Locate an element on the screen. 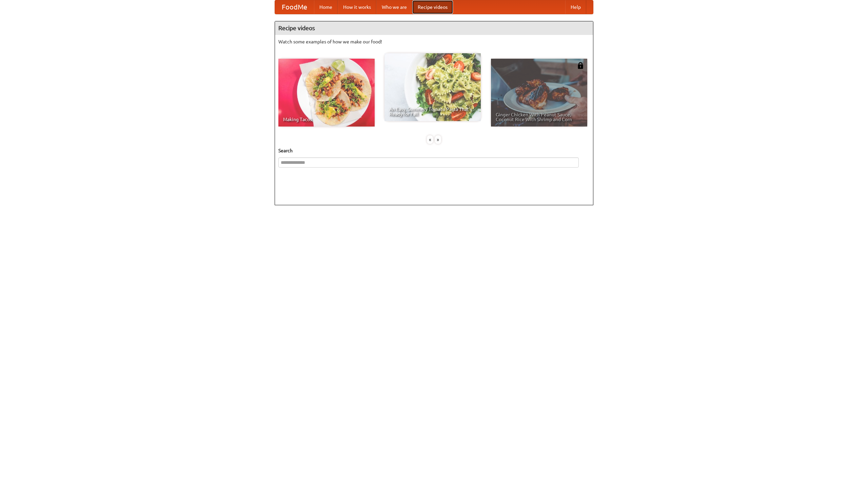 The width and height of the screenshot is (868, 480). p: Watch some examples of how we make our food! is located at coordinates (434, 41).